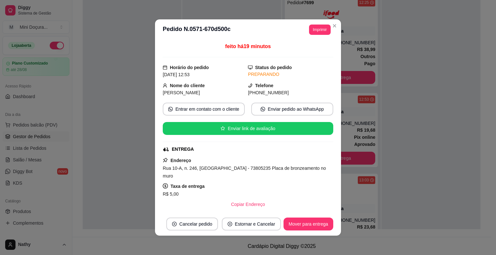  I want to click on span: R$ 5,00, so click(171, 194).